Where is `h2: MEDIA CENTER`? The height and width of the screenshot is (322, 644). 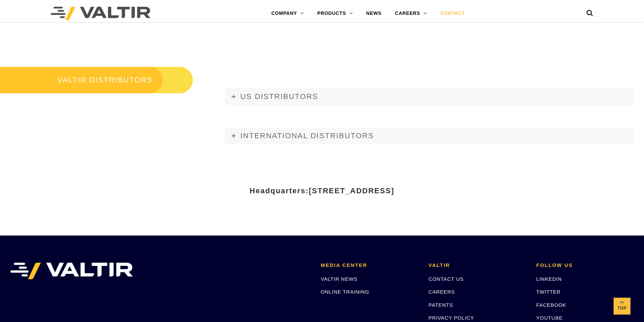 h2: MEDIA CENTER is located at coordinates (370, 265).